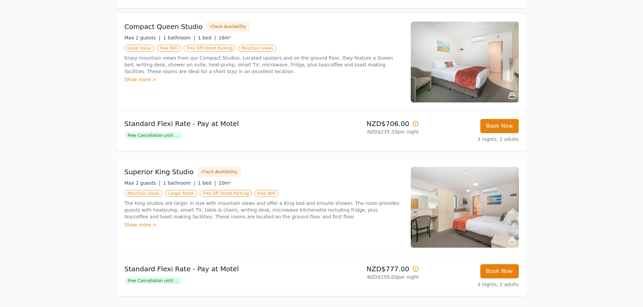 This screenshot has height=307, width=643. Describe the element at coordinates (263, 210) in the screenshot. I see `p: The King studios are larger in size with mountain views and offer a King bed and ensuite shower. ...` at that location.